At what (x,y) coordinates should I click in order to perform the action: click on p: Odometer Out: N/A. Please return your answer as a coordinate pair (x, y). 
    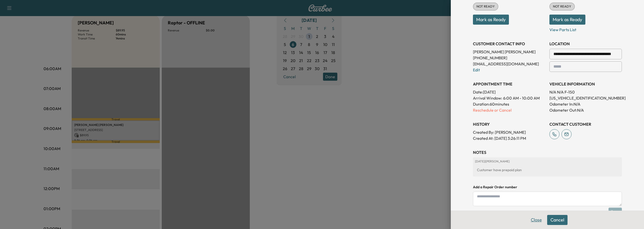
    Looking at the image, I should click on (585, 110).